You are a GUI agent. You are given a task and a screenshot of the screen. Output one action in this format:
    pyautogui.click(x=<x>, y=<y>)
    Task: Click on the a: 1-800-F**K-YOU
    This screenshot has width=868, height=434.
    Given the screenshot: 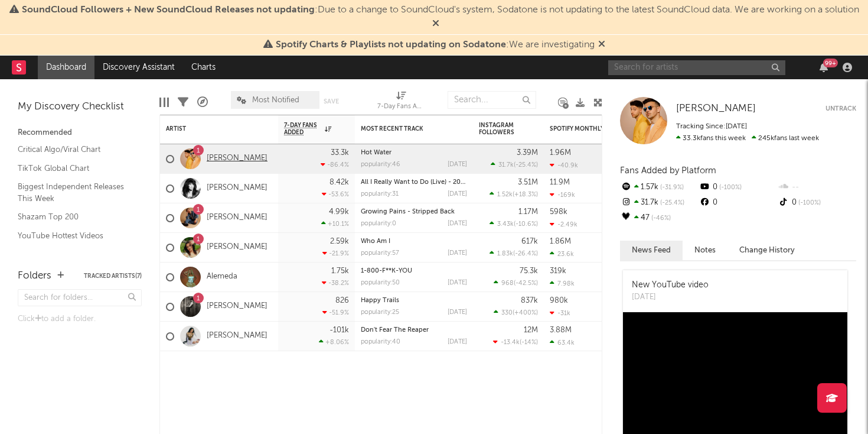 What is the action you would take?
    pyautogui.click(x=387, y=271)
    